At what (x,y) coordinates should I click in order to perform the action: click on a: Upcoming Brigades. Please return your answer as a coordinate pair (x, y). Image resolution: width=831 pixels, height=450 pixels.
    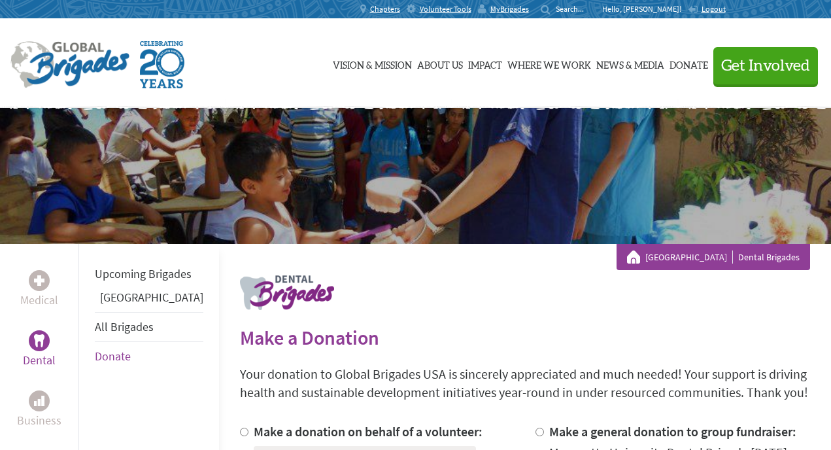
    Looking at the image, I should click on (143, 273).